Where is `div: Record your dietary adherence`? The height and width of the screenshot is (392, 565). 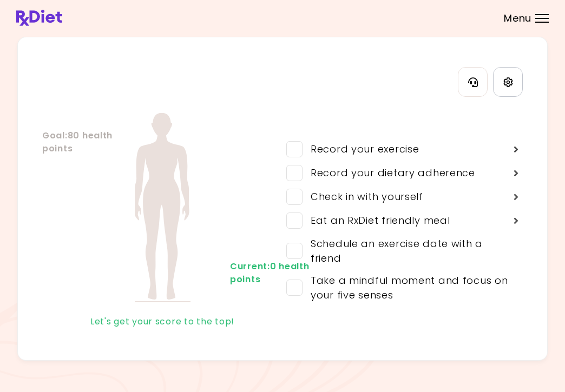
div: Record your dietary adherence is located at coordinates (388, 172).